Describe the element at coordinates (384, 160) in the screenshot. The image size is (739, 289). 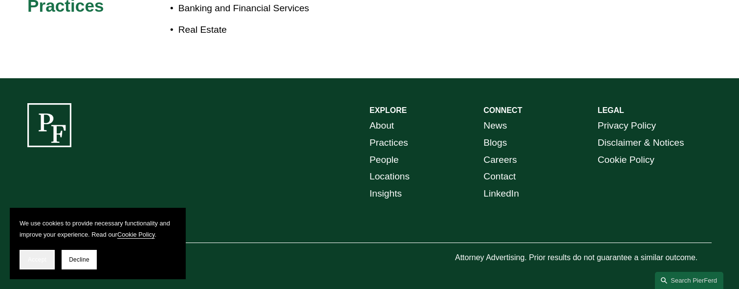
I see `a: People` at that location.